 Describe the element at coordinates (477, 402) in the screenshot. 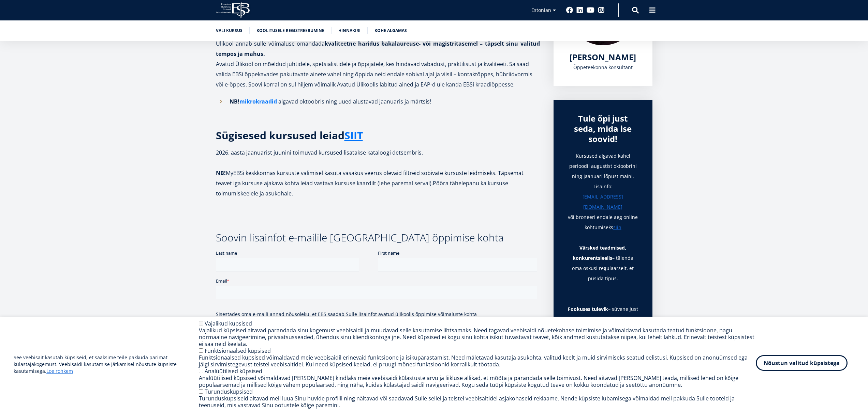

I see `div: Turundusküpsiseid aitavad meil luua Sinu huvide profiili ning näitavad või saadavad Sulle sellel ...` at that location.